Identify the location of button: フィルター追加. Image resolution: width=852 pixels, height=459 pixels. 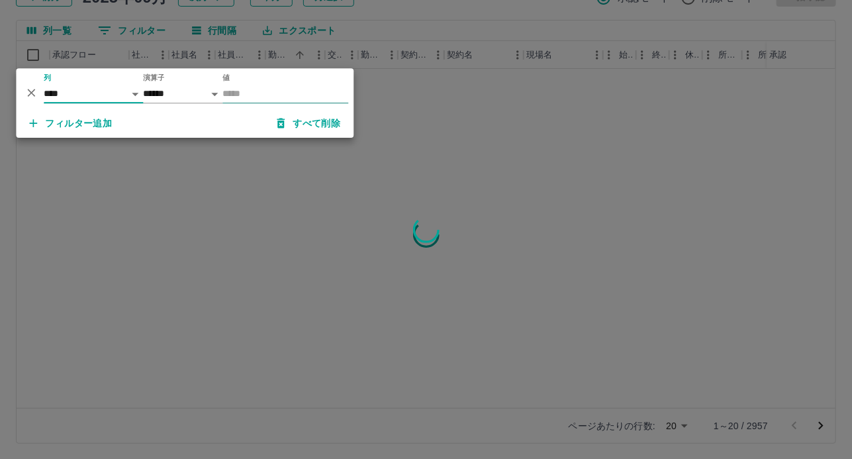
(70, 123).